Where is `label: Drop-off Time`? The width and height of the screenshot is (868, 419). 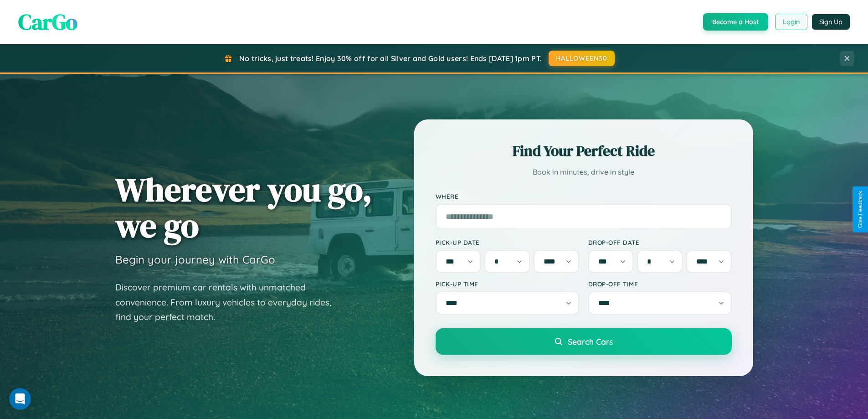 label: Drop-off Time is located at coordinates (660, 283).